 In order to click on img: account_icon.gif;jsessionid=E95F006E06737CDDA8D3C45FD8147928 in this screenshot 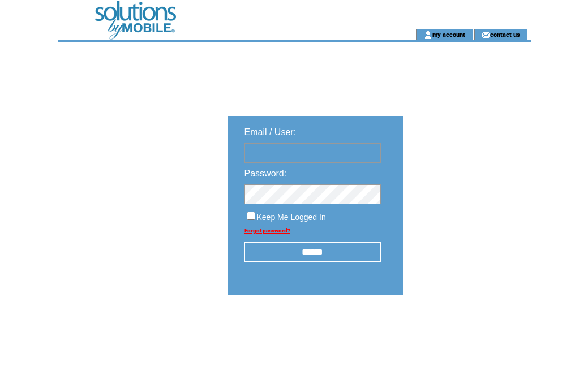, I will do `click(428, 35)`.